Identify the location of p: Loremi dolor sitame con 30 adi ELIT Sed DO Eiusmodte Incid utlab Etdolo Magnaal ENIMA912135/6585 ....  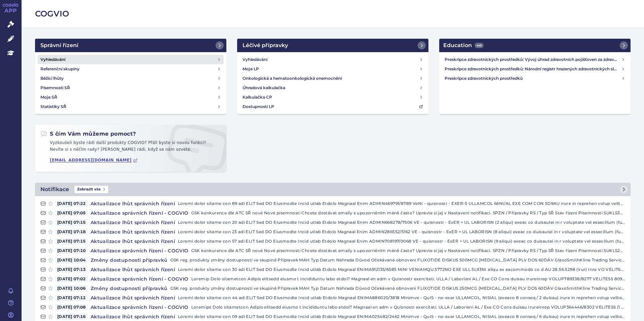
(401, 270).